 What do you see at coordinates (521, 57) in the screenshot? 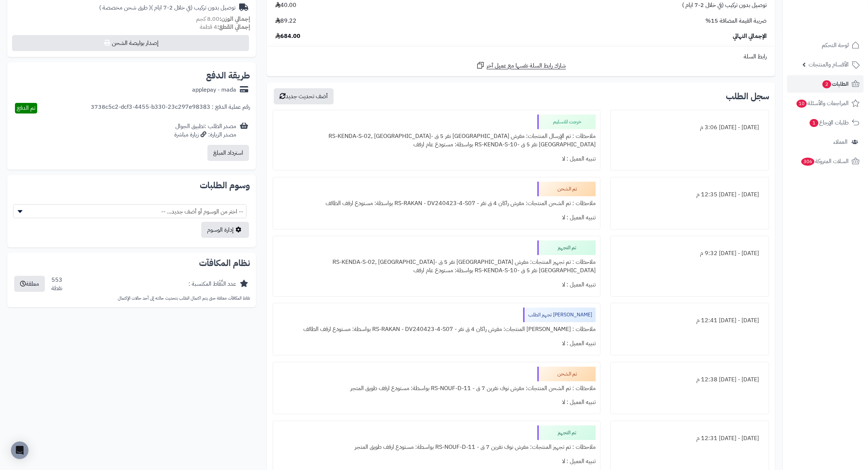
I see `div: رابط السلة` at bounding box center [521, 57].